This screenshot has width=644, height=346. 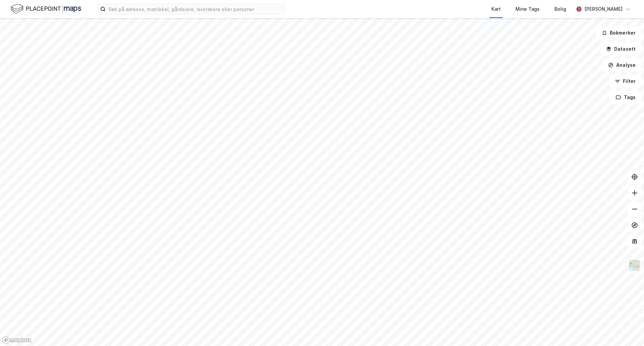 I want to click on button: Filter, so click(x=625, y=81).